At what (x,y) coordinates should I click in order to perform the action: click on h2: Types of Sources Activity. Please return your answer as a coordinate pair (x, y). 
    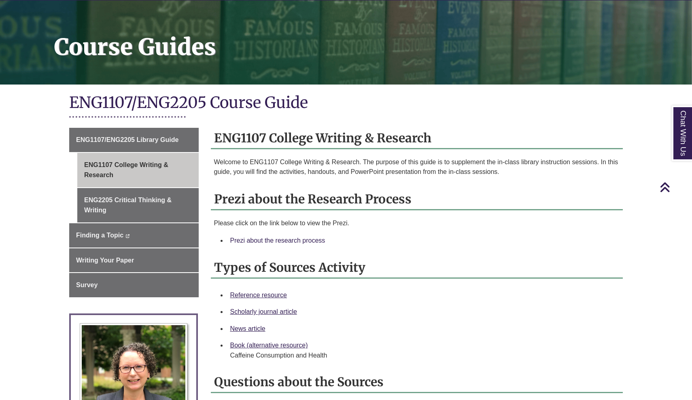
    Looking at the image, I should click on (417, 268).